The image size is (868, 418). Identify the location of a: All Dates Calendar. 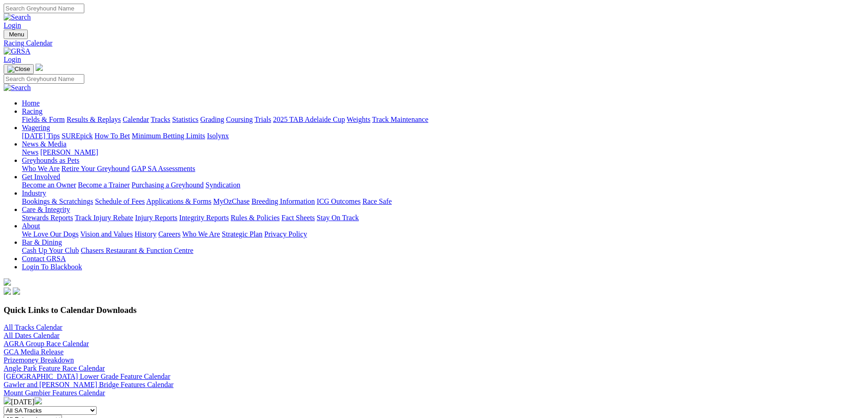
(31, 335).